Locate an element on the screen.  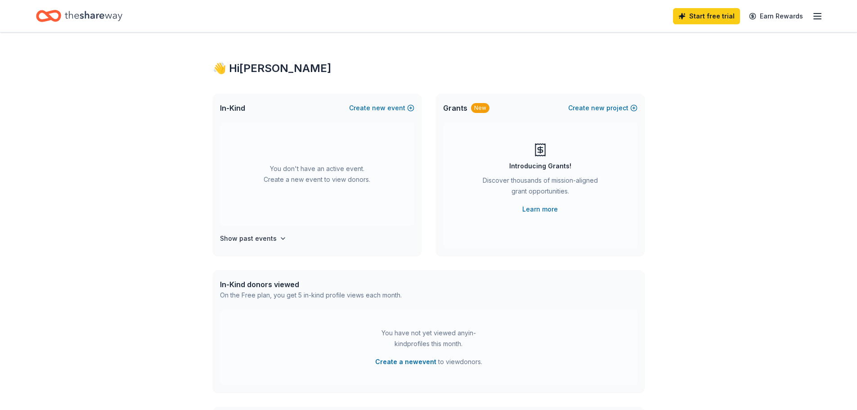
button: Show past events is located at coordinates (253, 238).